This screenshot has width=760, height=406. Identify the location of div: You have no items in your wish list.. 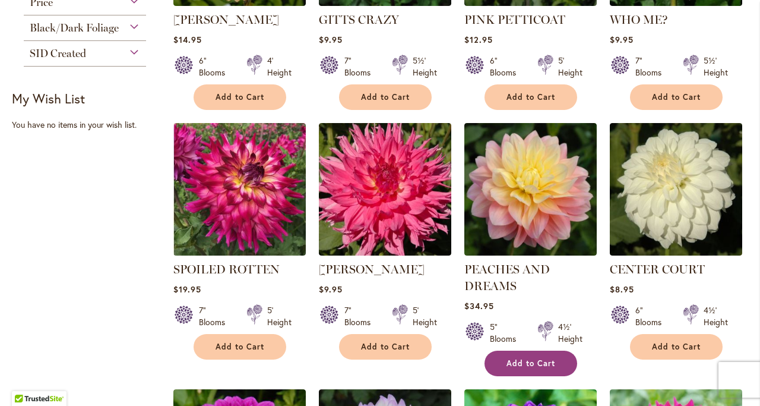
(88, 125).